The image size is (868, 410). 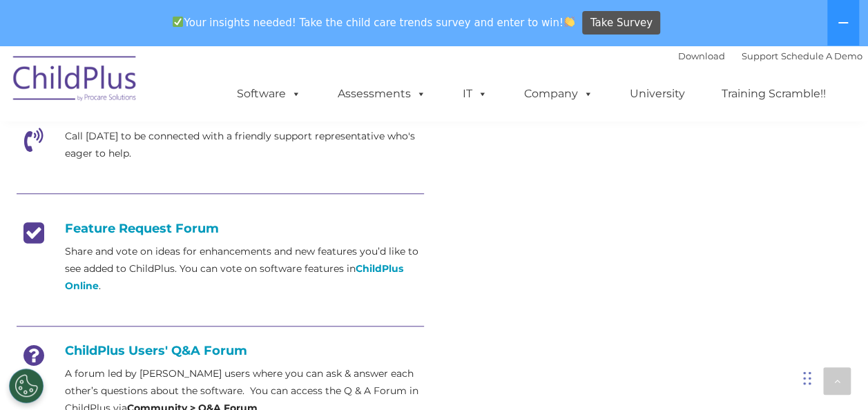 What do you see at coordinates (234, 277) in the screenshot?
I see `strong: ChildPlus Online` at bounding box center [234, 277].